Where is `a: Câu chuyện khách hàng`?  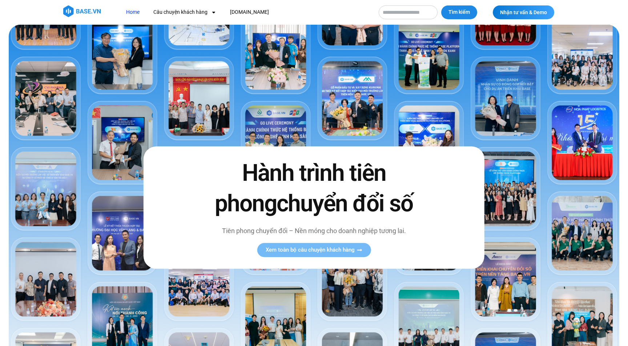 a: Câu chuyện khách hàng is located at coordinates (184, 12).